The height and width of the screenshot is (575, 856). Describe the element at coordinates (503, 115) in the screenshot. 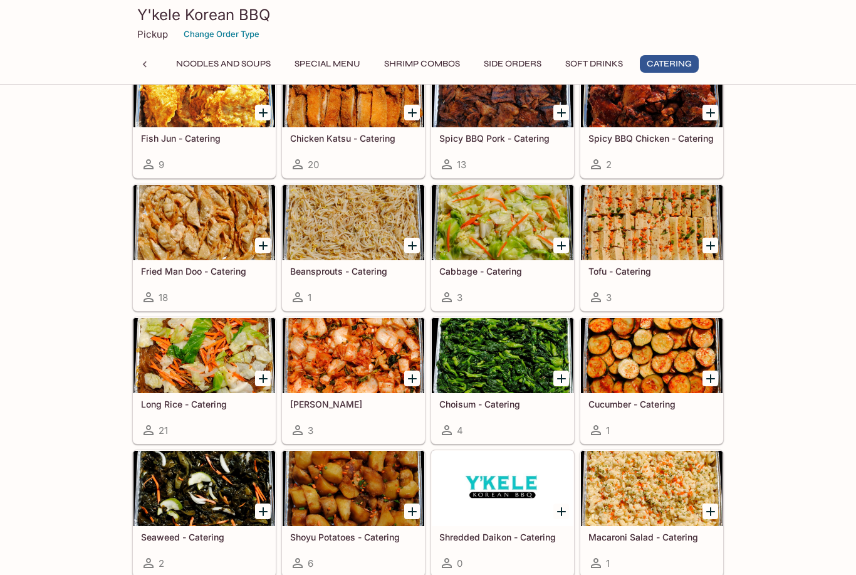

I see `a: Spicy BBQ Pork - Catering13` at that location.